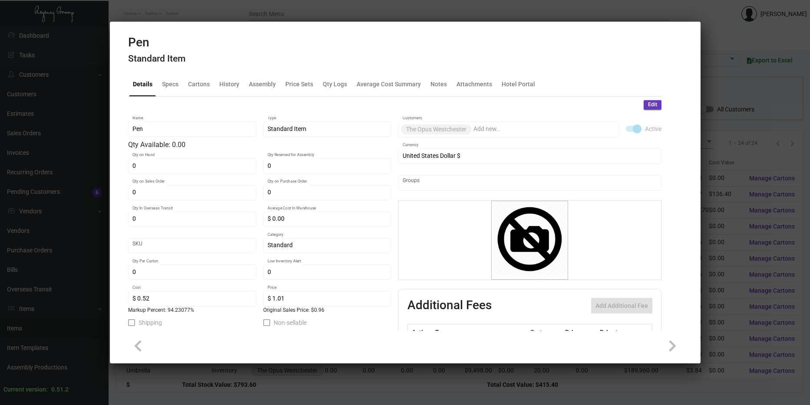 This screenshot has height=405, width=810. What do you see at coordinates (438, 84) in the screenshot?
I see `div: Notes` at bounding box center [438, 84].